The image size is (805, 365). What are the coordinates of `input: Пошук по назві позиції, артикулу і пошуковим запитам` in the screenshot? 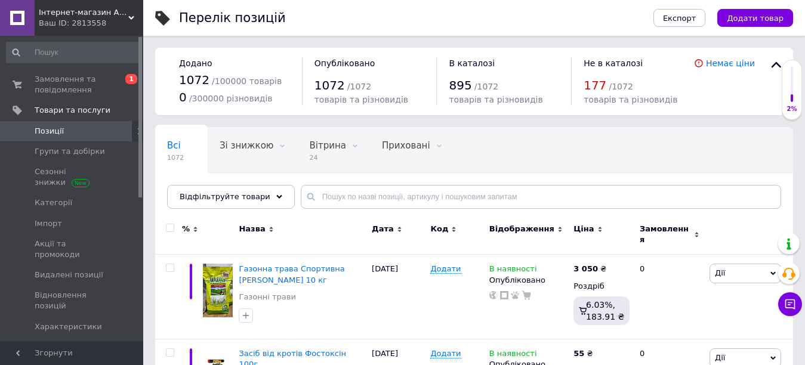 It's located at (540, 197).